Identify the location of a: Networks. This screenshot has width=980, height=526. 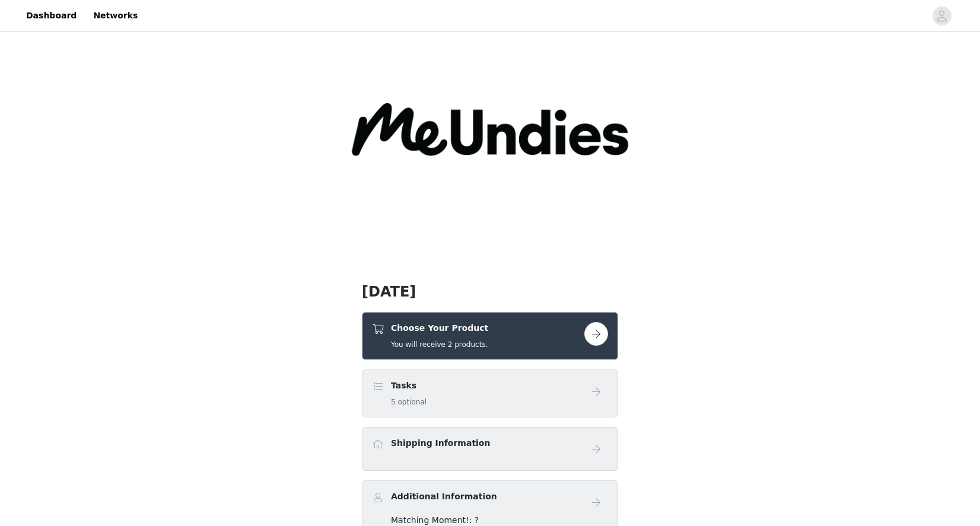
(115, 16).